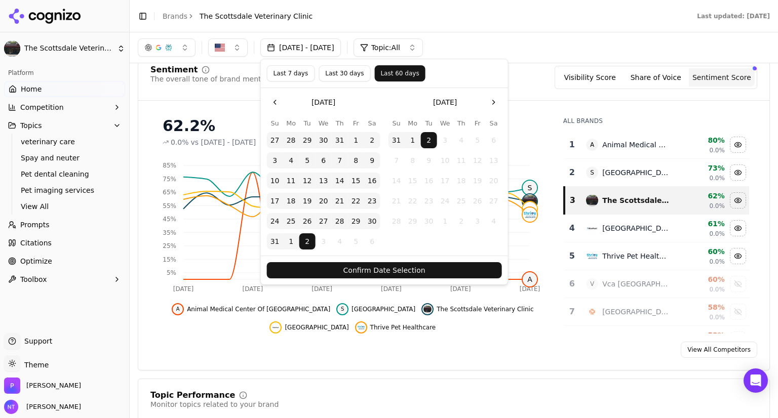  What do you see at coordinates (64, 73) in the screenshot?
I see `div: Platform` at bounding box center [64, 73].